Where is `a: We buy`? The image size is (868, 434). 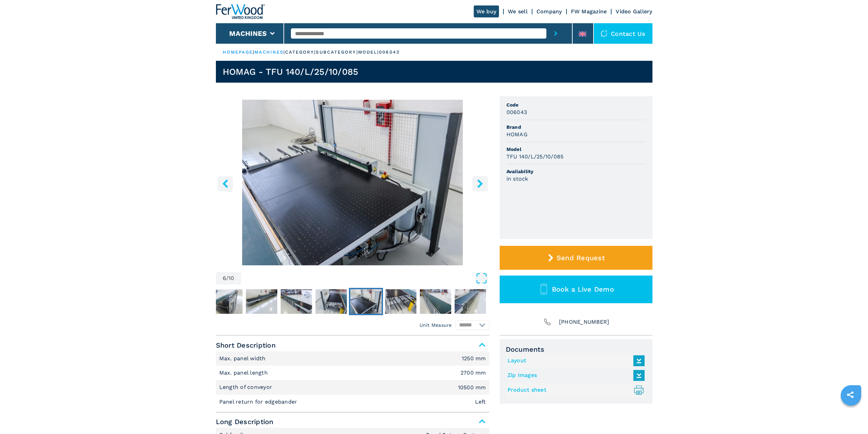
a: We buy is located at coordinates (486, 11).